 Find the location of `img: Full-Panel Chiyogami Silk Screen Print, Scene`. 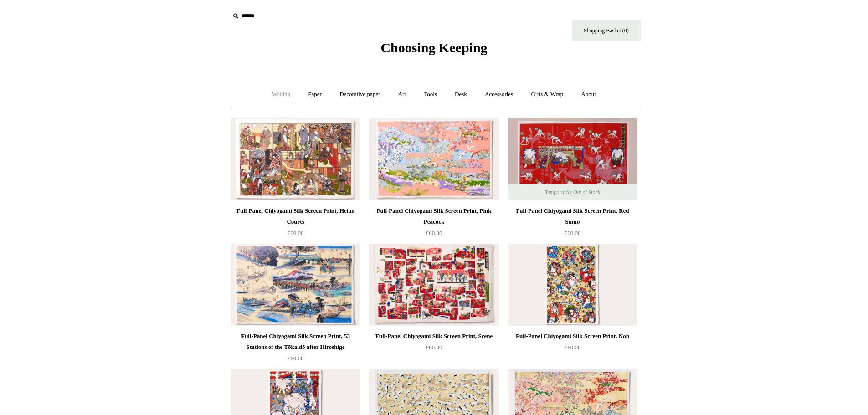

img: Full-Panel Chiyogami Silk Screen Print, Scene is located at coordinates (434, 285).